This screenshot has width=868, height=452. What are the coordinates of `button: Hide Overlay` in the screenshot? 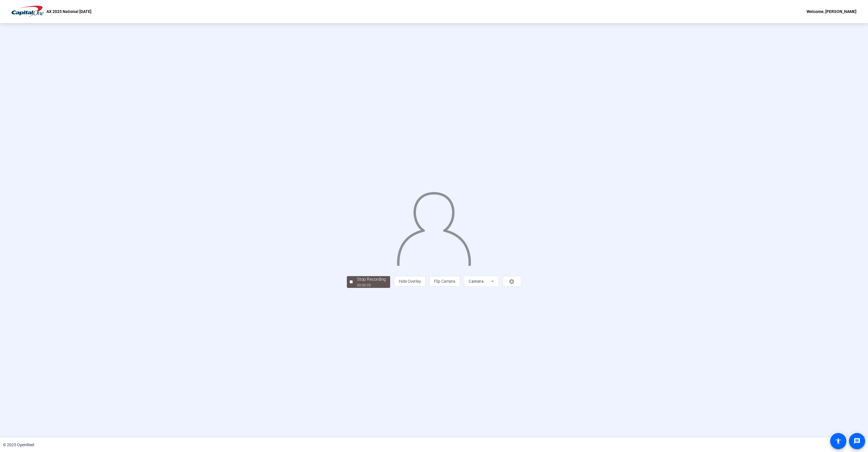 It's located at (410, 281).